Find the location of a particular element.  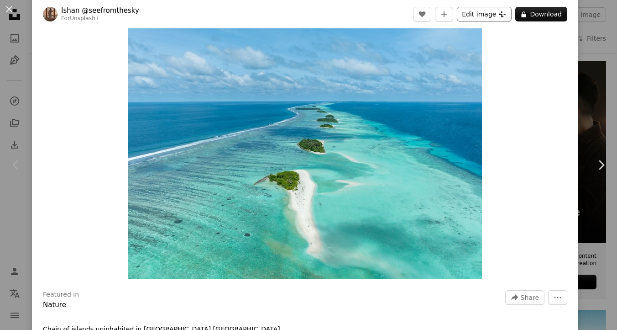

img: Go to Ishan @seefromthesky's profile is located at coordinates (50, 14).